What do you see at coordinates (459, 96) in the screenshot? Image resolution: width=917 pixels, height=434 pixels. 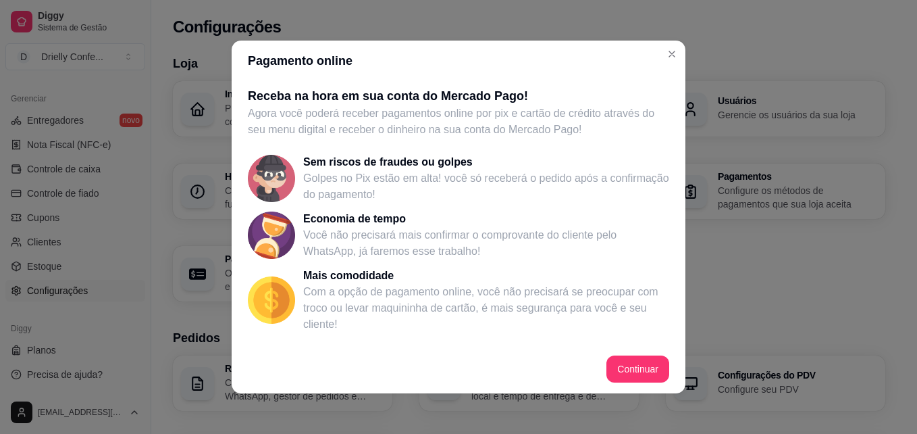 I see `p: Receba na hora em sua conta do Mercado Pago!` at bounding box center [459, 96].